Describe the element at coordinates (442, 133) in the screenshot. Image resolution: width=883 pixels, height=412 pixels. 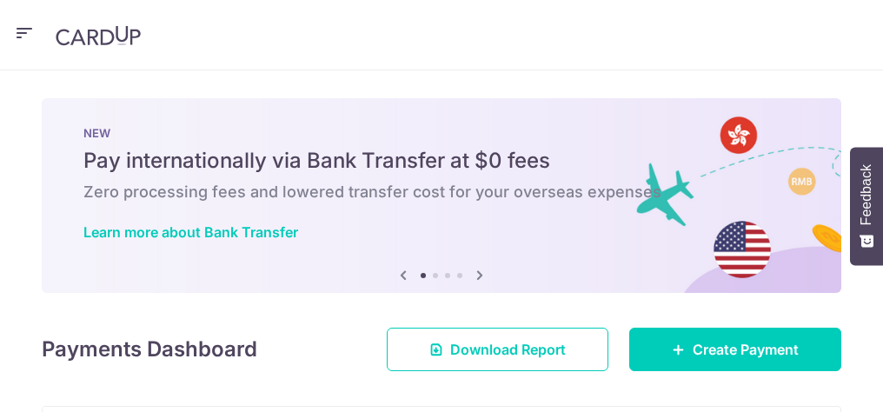
I see `p: NEW` at that location.